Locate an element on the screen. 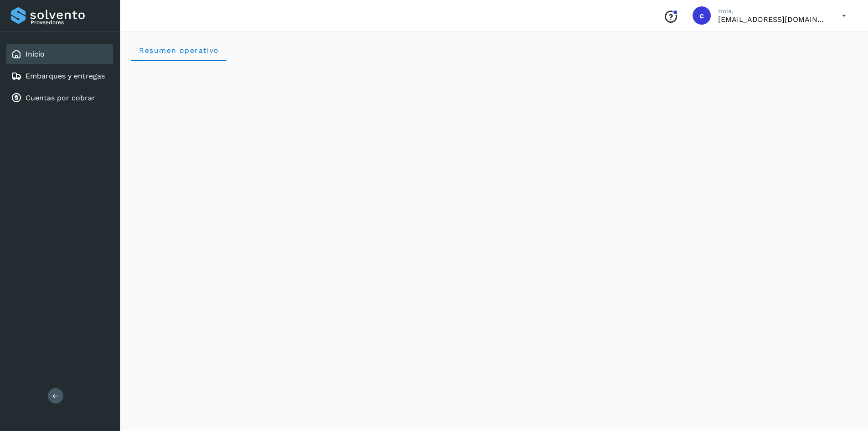  div: Embarques y entregas is located at coordinates (60, 76).